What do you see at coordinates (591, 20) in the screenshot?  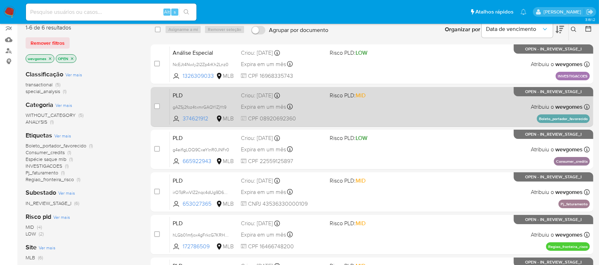 I see `span: 3.161.2` at bounding box center [591, 20].